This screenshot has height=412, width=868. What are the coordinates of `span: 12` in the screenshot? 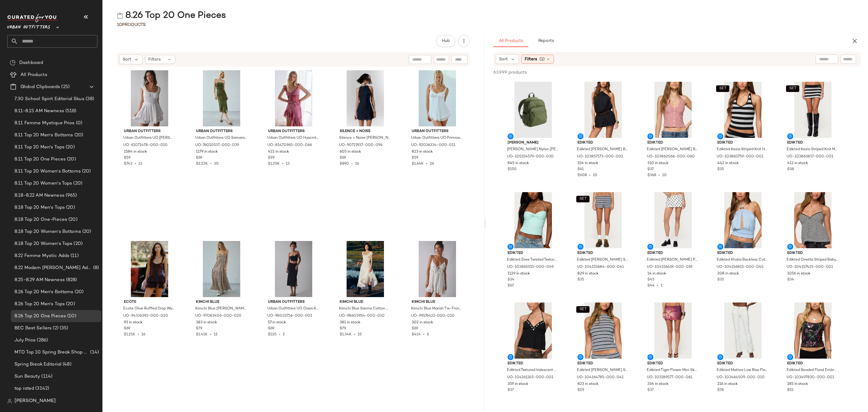 It's located at (215, 334).